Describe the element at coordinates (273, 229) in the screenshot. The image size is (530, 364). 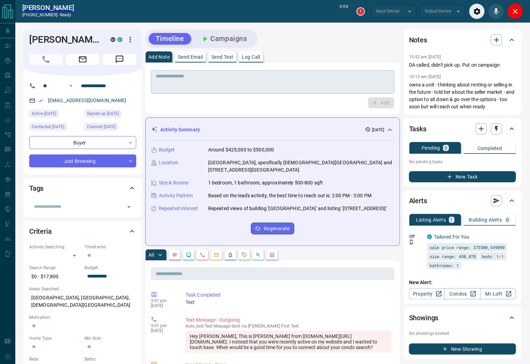
I see `button: Regenerate` at that location.